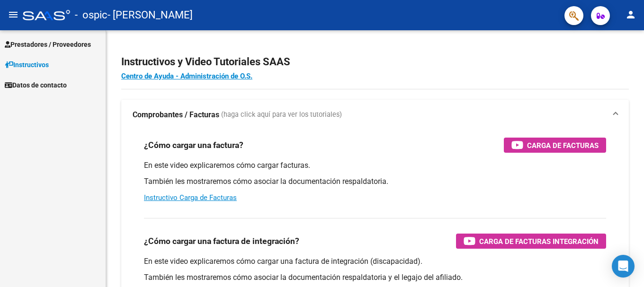 The height and width of the screenshot is (287, 644). Describe the element at coordinates (375, 182) in the screenshot. I see `p: También les mostraremos cómo asociar la documentación respaldatoria.` at that location.